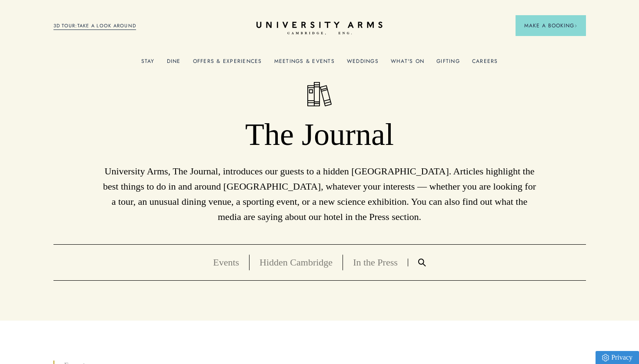  Describe the element at coordinates (320, 28) in the screenshot. I see `a: Home` at that location.